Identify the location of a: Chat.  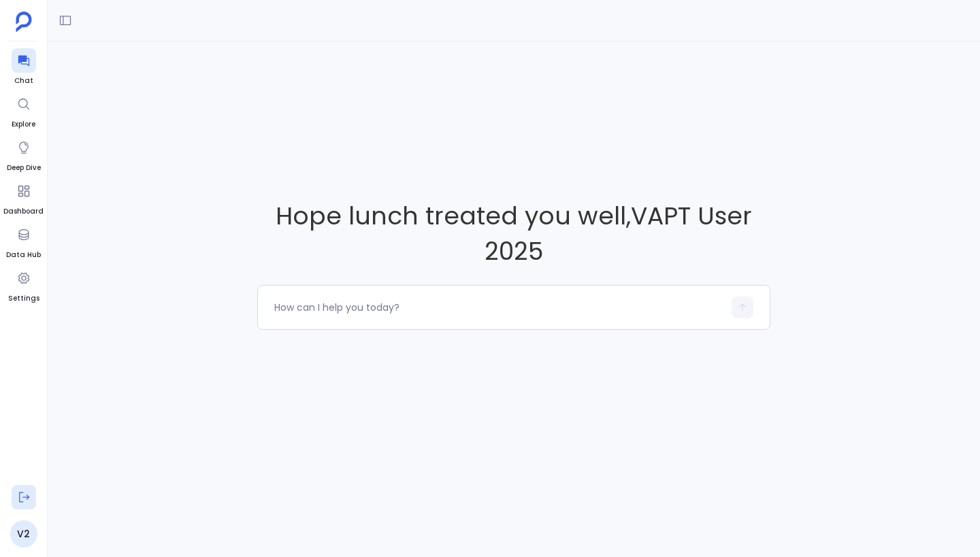
(24, 68).